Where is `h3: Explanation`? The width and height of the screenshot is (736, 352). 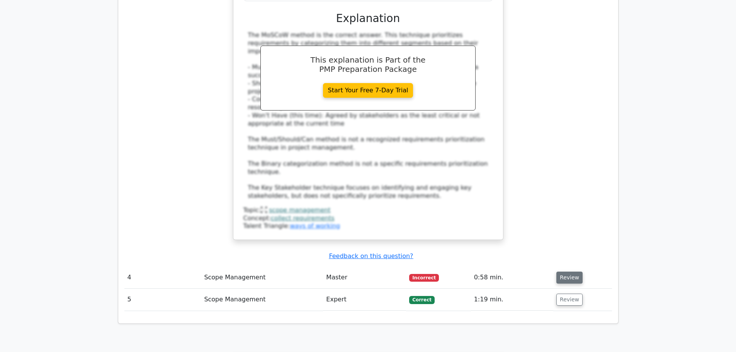
h3: Explanation is located at coordinates (368, 19).